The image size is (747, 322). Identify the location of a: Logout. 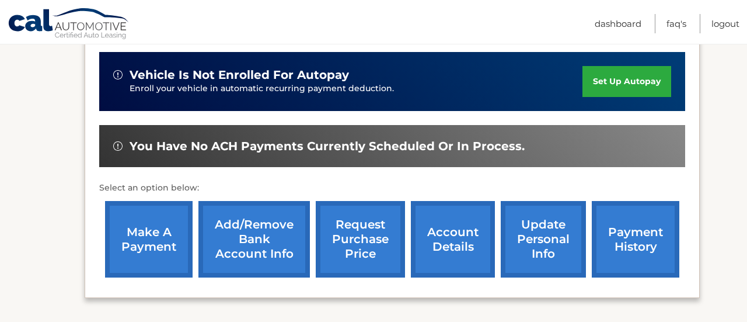
(726, 23).